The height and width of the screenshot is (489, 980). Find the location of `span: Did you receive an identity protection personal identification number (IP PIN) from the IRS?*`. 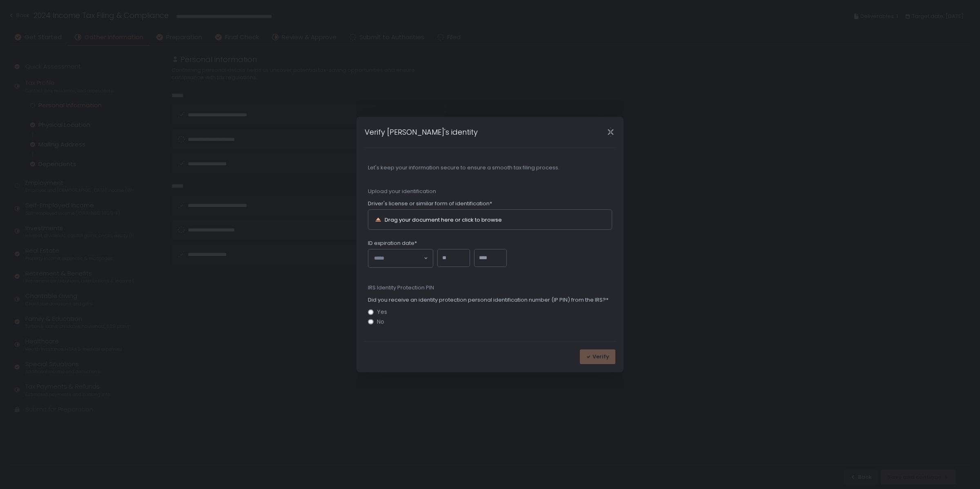

span: Did you receive an identity protection personal identification number (IP PIN) from the IRS?* is located at coordinates (488, 300).